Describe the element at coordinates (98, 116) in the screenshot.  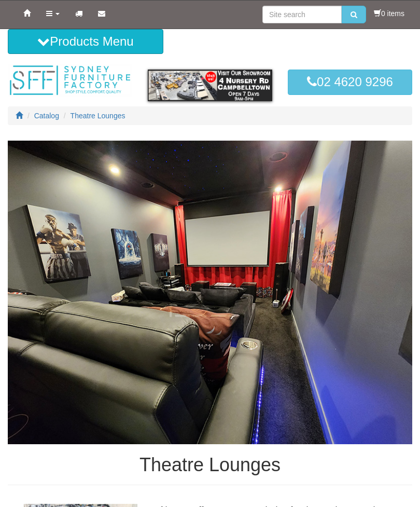
I see `span: Theatre Lounges` at that location.